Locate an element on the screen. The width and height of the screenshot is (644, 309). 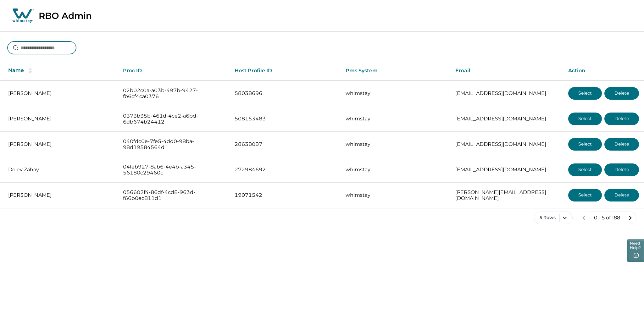
th: Pmc ID is located at coordinates (174, 71).